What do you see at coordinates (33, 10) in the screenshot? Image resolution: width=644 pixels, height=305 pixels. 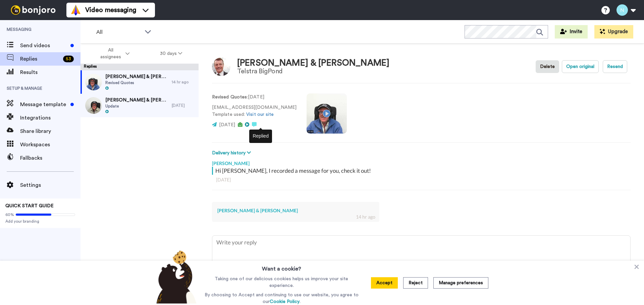 I see `img: bj-logo-header-white.svg` at bounding box center [33, 10].